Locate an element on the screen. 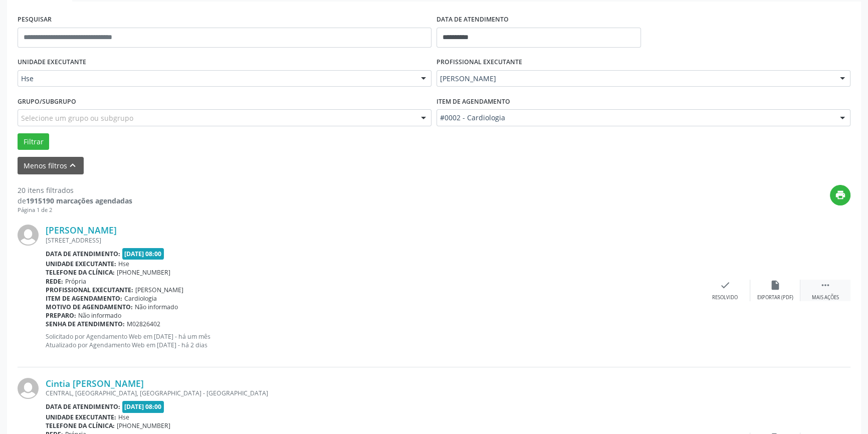 The image size is (868, 434). div: Página 1 de 2 is located at coordinates (75, 210).